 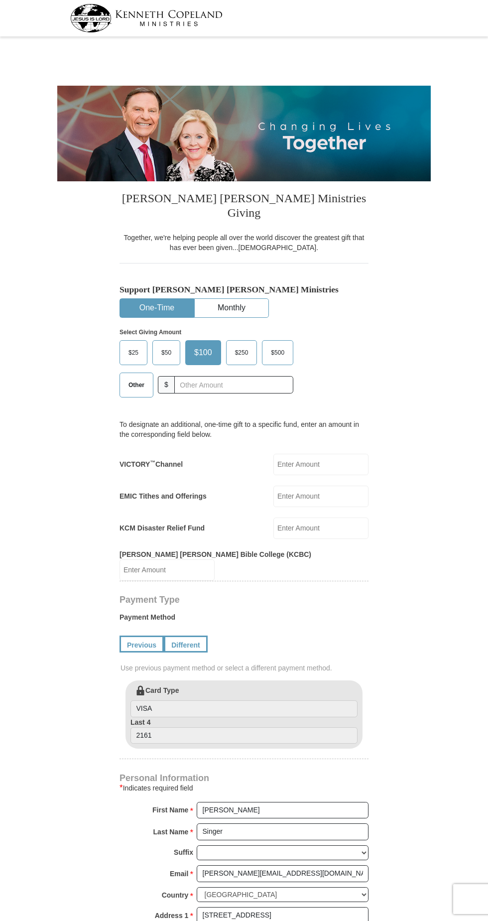 I want to click on span: $50, so click(x=166, y=353).